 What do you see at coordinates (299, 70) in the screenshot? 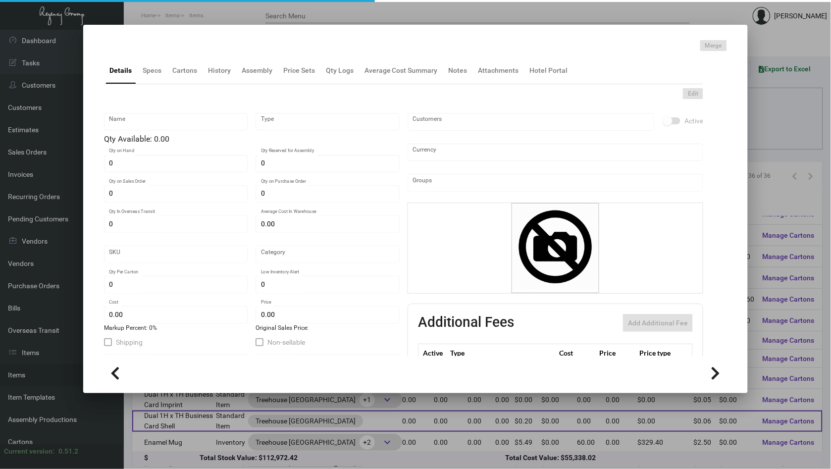
I see `div: Price Sets` at bounding box center [299, 70].